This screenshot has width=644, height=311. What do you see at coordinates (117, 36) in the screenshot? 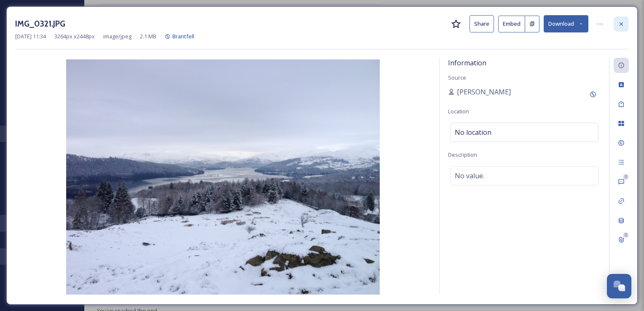
I see `span: image/jpeg` at bounding box center [117, 36].